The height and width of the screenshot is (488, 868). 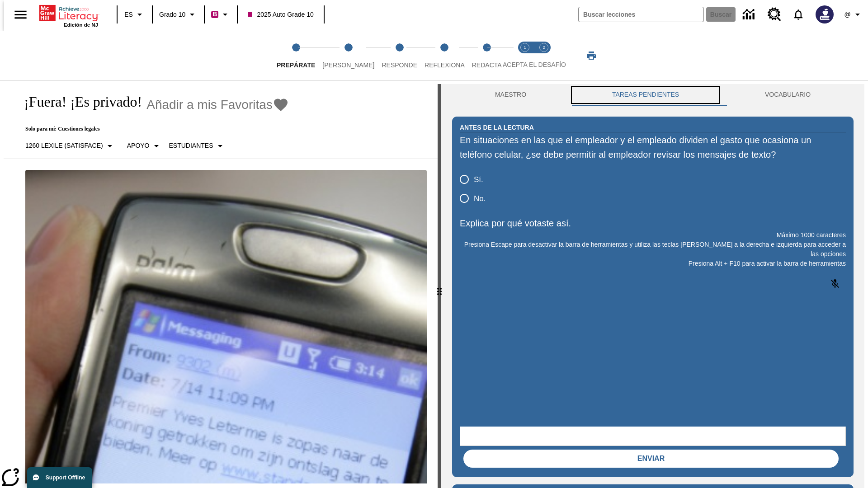 What do you see at coordinates (20, 14) in the screenshot?
I see `button: Abrir el menú lateral` at bounding box center [20, 14].